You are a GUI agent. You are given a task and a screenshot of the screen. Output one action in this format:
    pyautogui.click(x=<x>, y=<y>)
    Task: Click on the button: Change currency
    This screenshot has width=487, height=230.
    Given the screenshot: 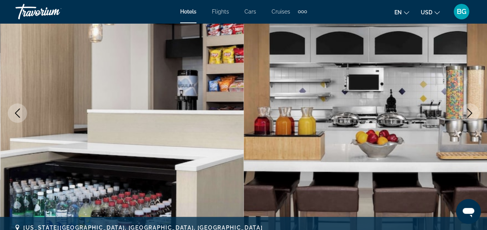 What is the action you would take?
    pyautogui.click(x=430, y=12)
    